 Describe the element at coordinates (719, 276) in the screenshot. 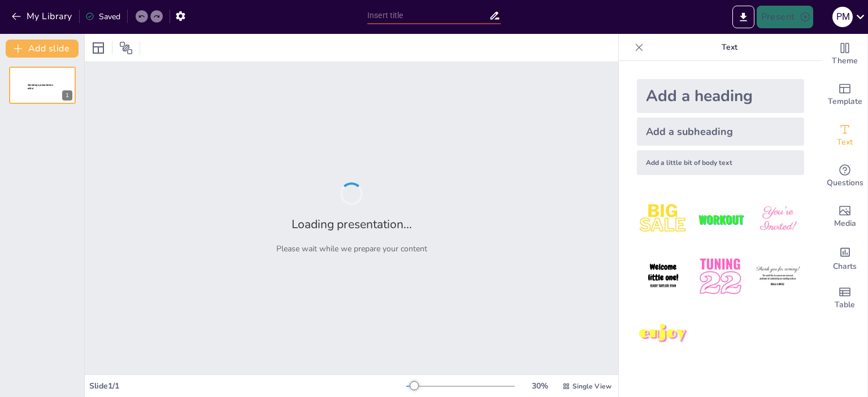

I see `img: 5.jpeg` at that location.